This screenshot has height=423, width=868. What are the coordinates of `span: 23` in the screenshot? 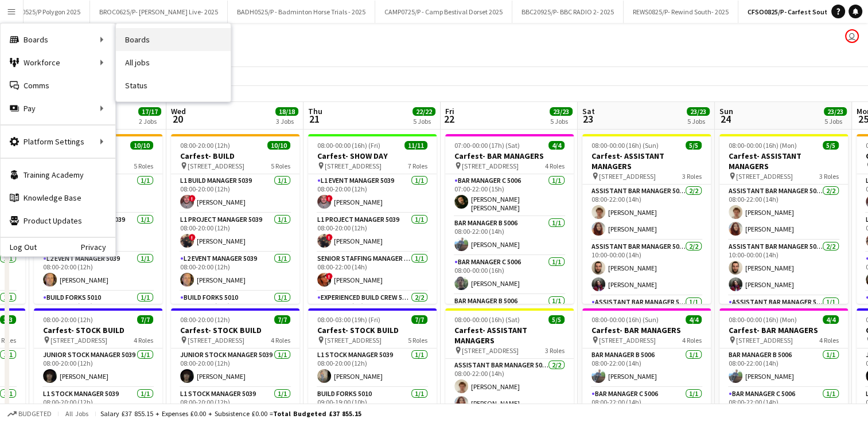 It's located at (587, 119).